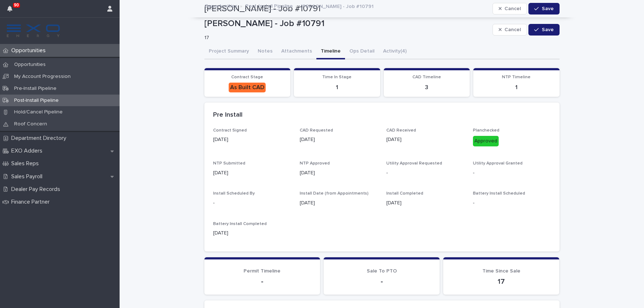  What do you see at coordinates (498, 163) in the screenshot?
I see `span: Utility Approval Granted` at bounding box center [498, 163].